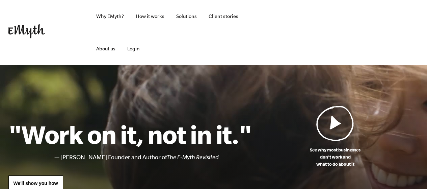 The width and height of the screenshot is (427, 189). Describe the element at coordinates (335, 136) in the screenshot. I see `a: See why most businessesdon't work andwhat to do about it` at that location.